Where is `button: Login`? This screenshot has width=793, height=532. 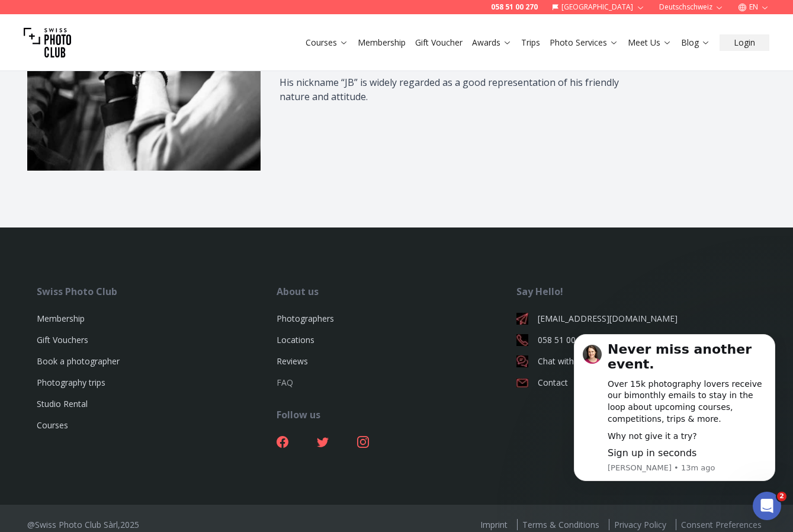 button: Login is located at coordinates (745, 42).